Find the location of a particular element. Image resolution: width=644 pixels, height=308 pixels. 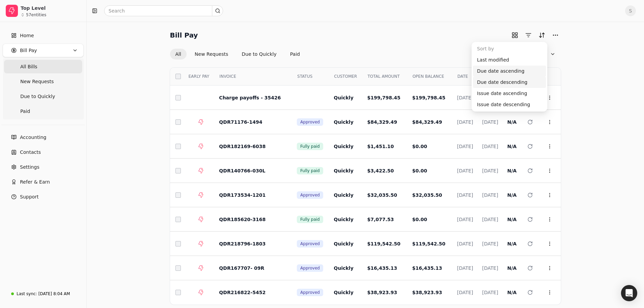

span: New Requests is located at coordinates (37, 82).